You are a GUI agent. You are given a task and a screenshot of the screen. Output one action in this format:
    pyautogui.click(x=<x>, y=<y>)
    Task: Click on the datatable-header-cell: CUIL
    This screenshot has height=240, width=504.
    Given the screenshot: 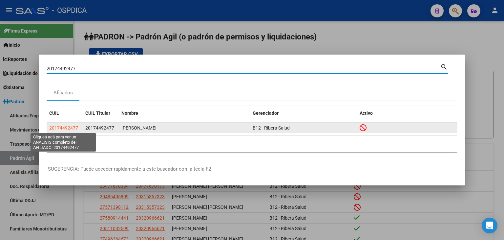 What is the action you would take?
    pyautogui.click(x=65, y=113)
    